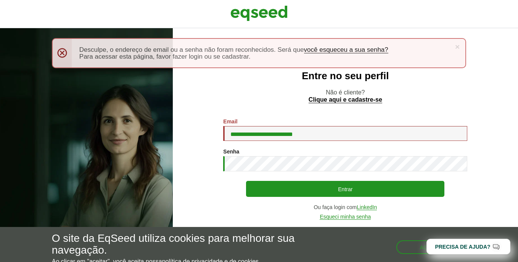  I want to click on img: EqSeed Logo, so click(259, 13).